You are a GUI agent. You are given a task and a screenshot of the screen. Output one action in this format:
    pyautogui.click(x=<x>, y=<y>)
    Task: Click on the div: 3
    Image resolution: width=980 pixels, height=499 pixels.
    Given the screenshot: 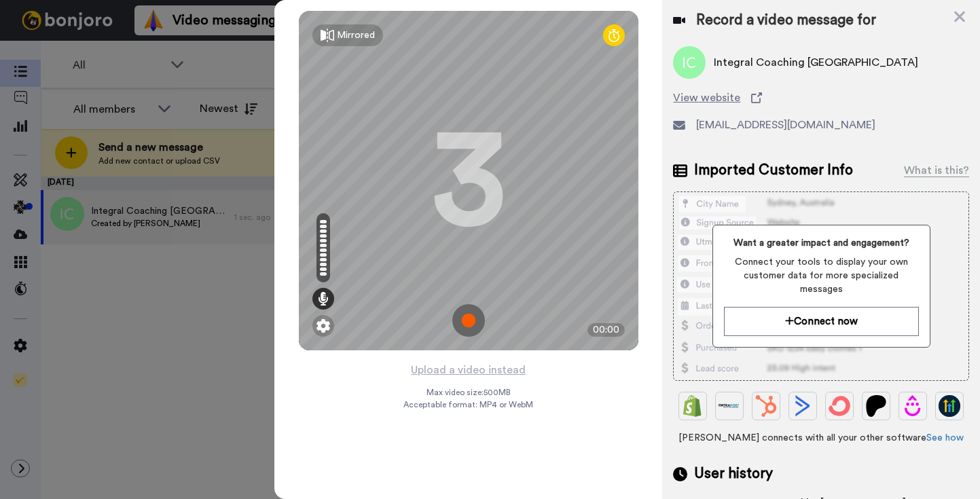 What is the action you would take?
    pyautogui.click(x=469, y=181)
    